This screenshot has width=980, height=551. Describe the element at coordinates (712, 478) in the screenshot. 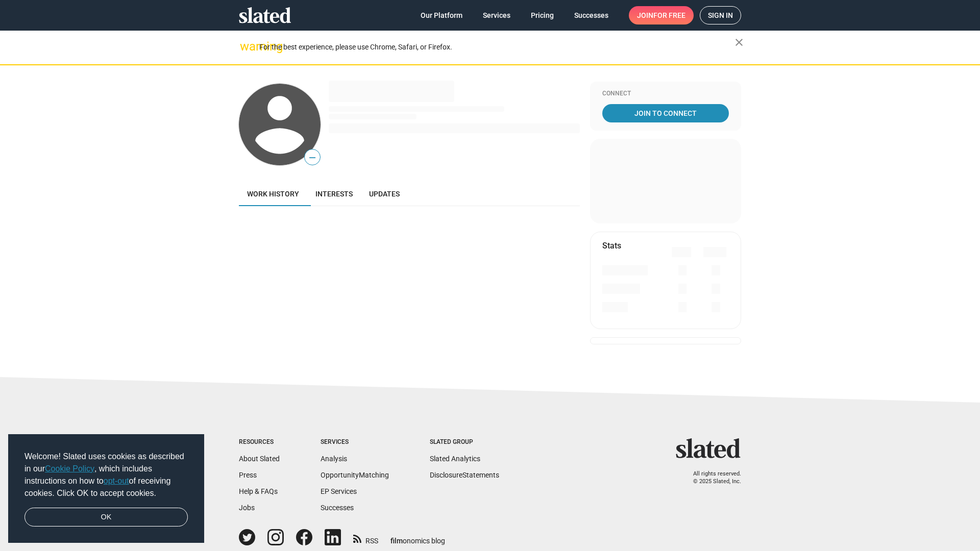

I see `p: All rights reserved. © 2025 Slated, Inc.` at that location.